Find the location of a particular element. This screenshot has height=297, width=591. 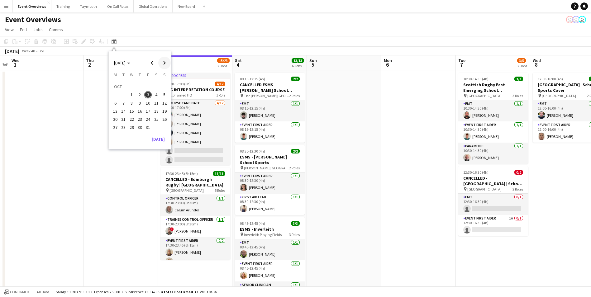

button: 27-10-2025 is located at coordinates (115, 128).